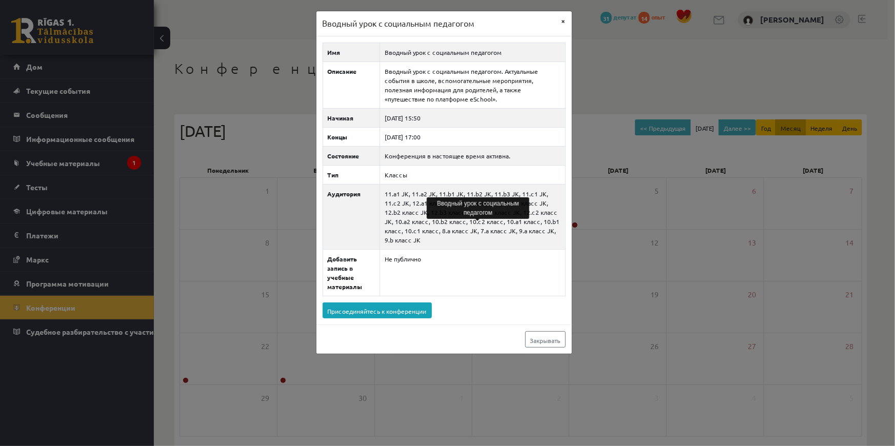 The height and width of the screenshot is (446, 895). What do you see at coordinates (334, 52) in the screenshot?
I see `font: Имя` at bounding box center [334, 52].